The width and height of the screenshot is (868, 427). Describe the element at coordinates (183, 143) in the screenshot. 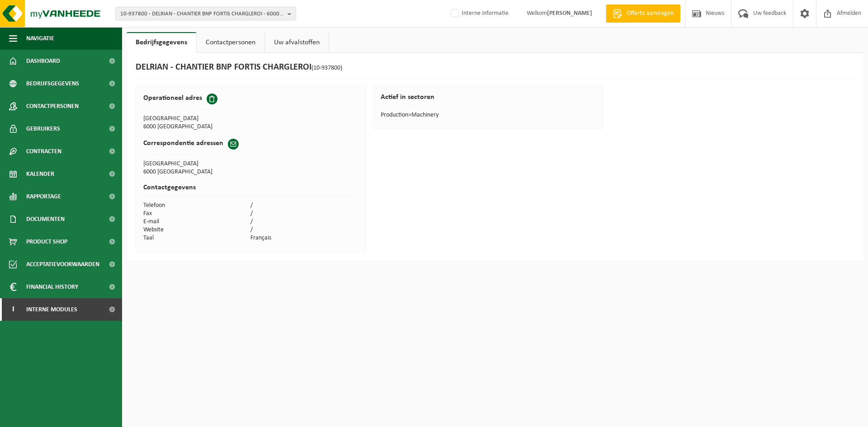

I see `h2: Correspondentie adressen` at that location.